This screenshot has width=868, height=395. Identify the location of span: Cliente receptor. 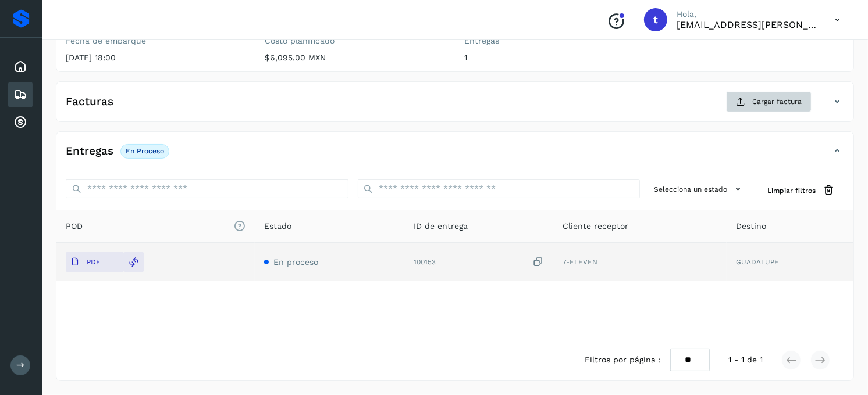
(595, 226).